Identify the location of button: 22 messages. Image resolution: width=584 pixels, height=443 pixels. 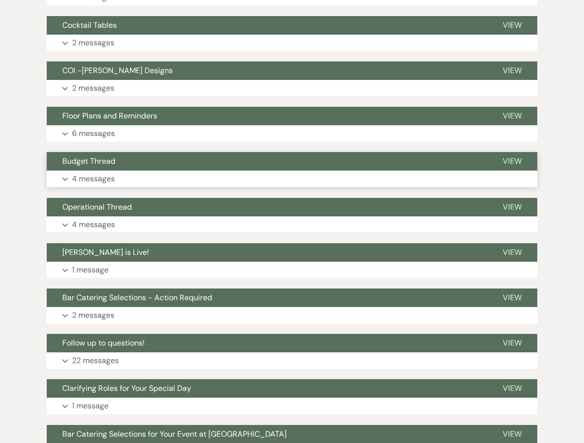
(292, 360).